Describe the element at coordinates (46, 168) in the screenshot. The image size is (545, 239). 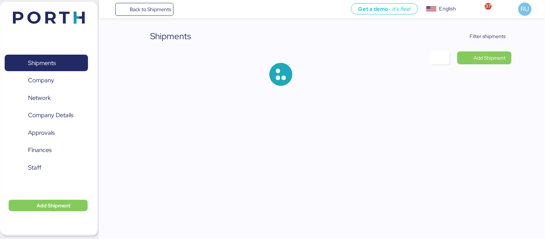
I see `a: Staff` at that location.